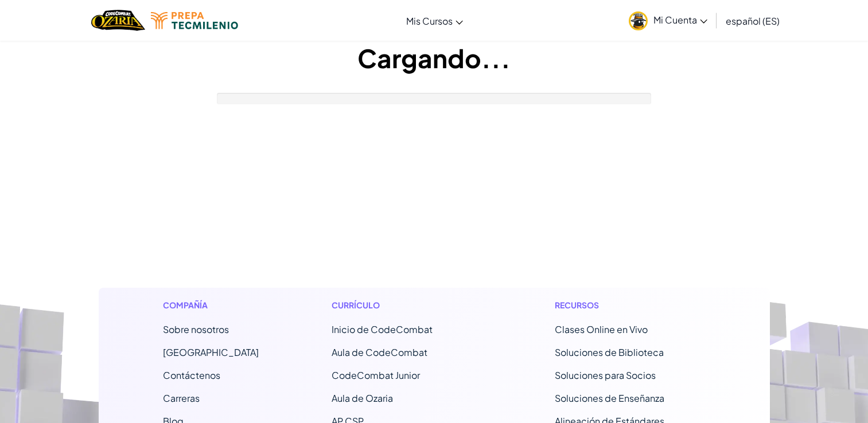 The height and width of the screenshot is (423, 868). What do you see at coordinates (181, 398) in the screenshot?
I see `a: Carreras` at bounding box center [181, 398].